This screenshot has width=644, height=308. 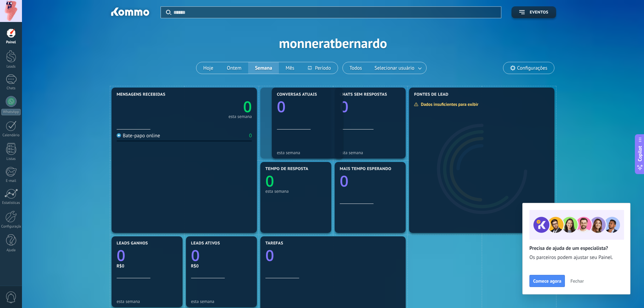 What do you see at coordinates (431, 95) in the screenshot?
I see `span: Fontes de lead` at bounding box center [431, 95].